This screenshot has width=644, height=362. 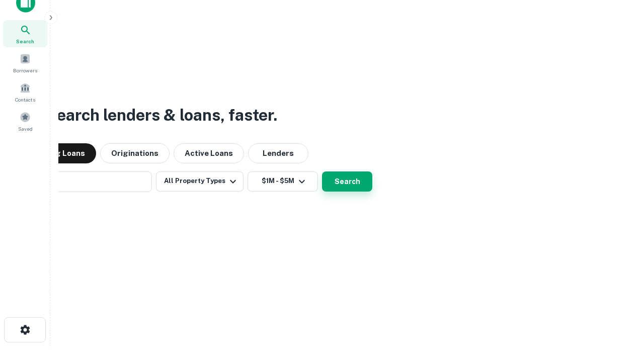 I want to click on div: Contacts, so click(x=25, y=92).